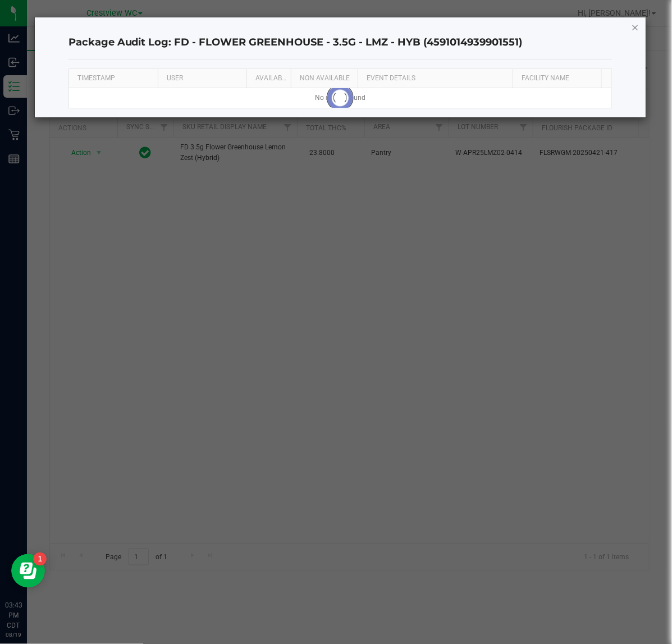 This screenshot has height=644, width=672. I want to click on th: AVAILABLE, so click(268, 79).